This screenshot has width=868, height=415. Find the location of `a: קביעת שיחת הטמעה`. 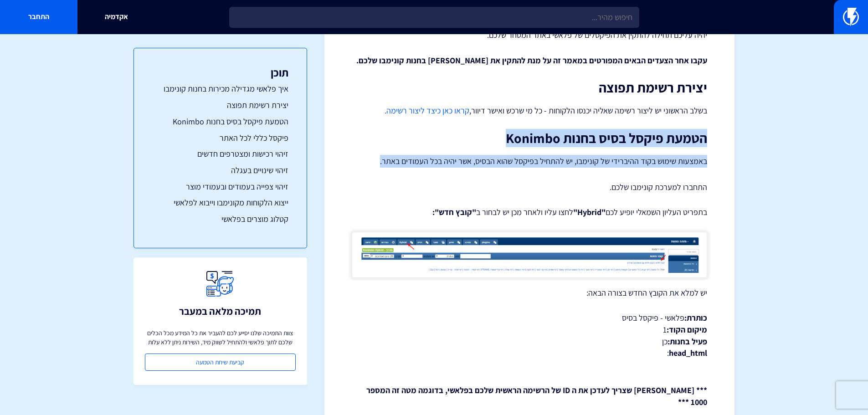

a: קביעת שיחת הטמעה is located at coordinates (221, 362).